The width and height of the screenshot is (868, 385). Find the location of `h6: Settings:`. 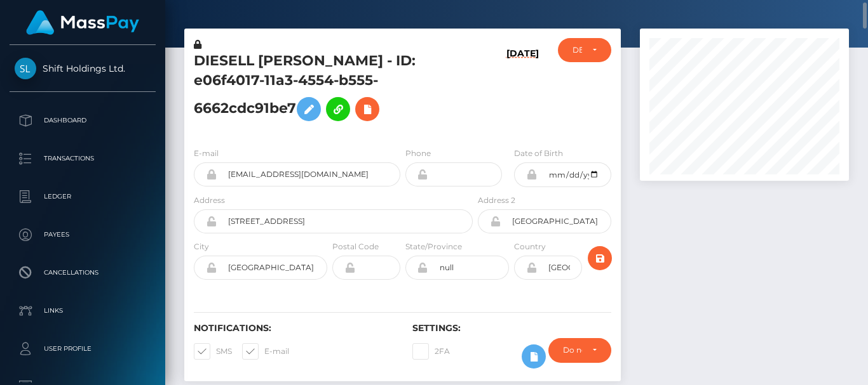

h6: Settings: is located at coordinates (512, 328).